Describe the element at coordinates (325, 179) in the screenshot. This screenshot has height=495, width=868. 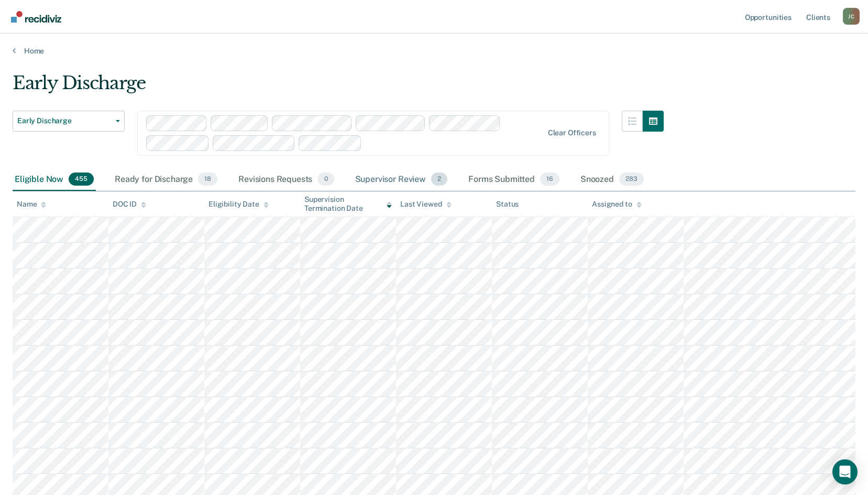
I see `span: 0` at that location.